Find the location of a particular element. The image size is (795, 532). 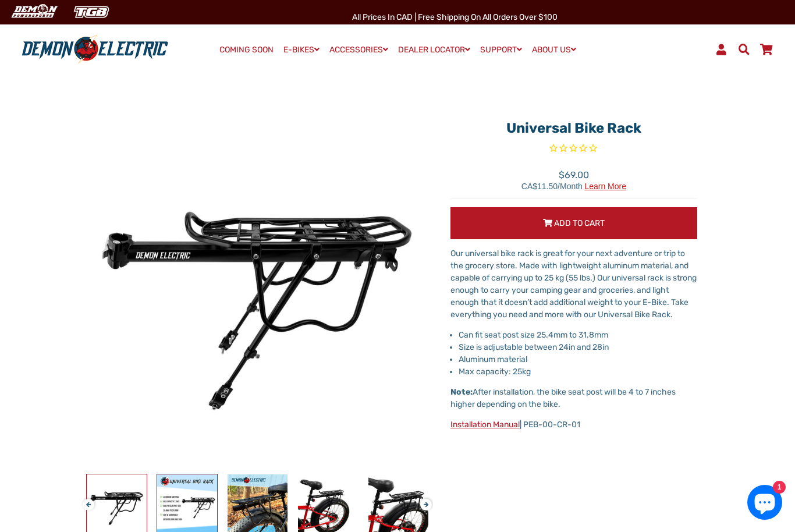

strong: Note: is located at coordinates (462, 391).